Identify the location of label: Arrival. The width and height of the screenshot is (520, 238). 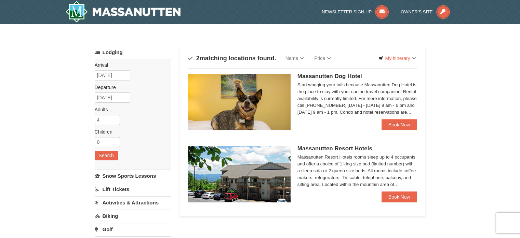
(130, 65).